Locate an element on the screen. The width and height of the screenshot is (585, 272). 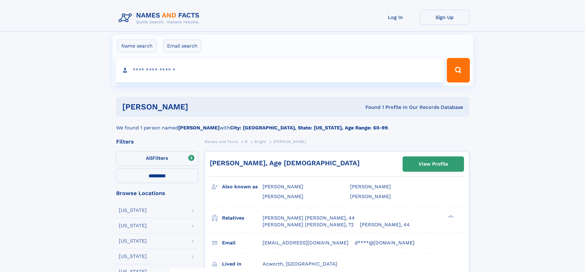
label: Filters is located at coordinates (157, 159).